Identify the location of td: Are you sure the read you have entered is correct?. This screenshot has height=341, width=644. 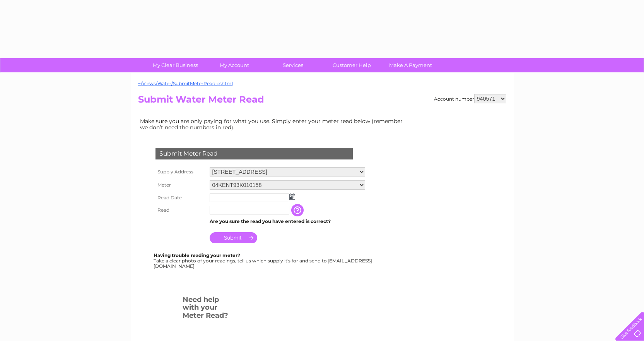
(288, 222).